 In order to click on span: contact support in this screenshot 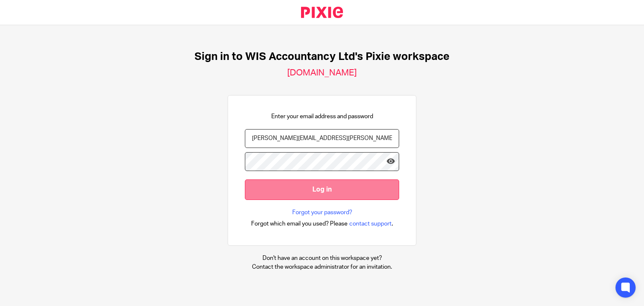, I will do `click(370, 224)`.